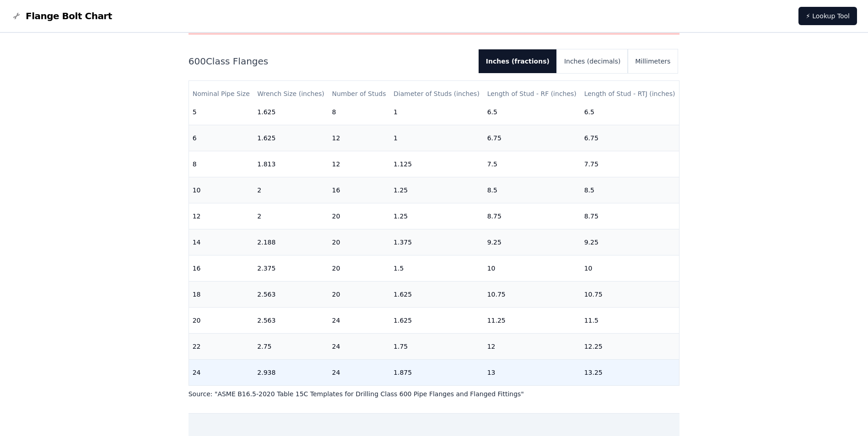 The height and width of the screenshot is (436, 868). I want to click on td: 1.813, so click(290, 164).